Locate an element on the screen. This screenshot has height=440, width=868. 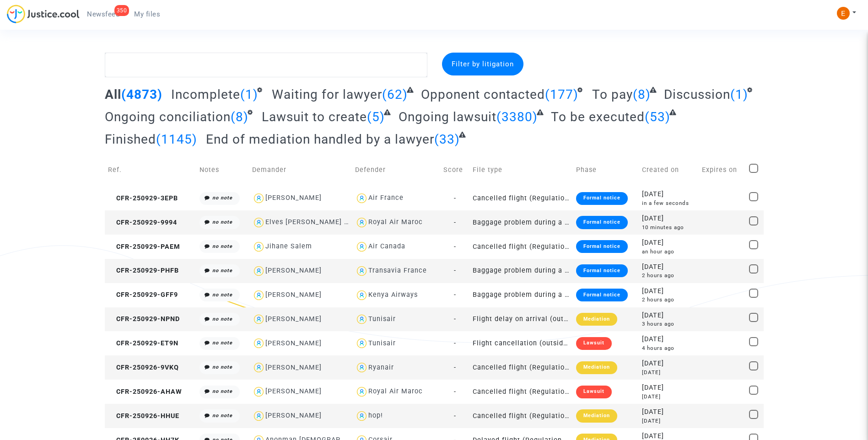
td: Ref. is located at coordinates (150, 170).